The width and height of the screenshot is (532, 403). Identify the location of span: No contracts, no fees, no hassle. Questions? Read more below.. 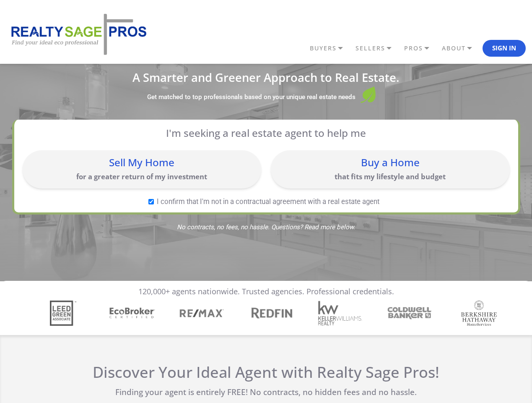
(266, 227).